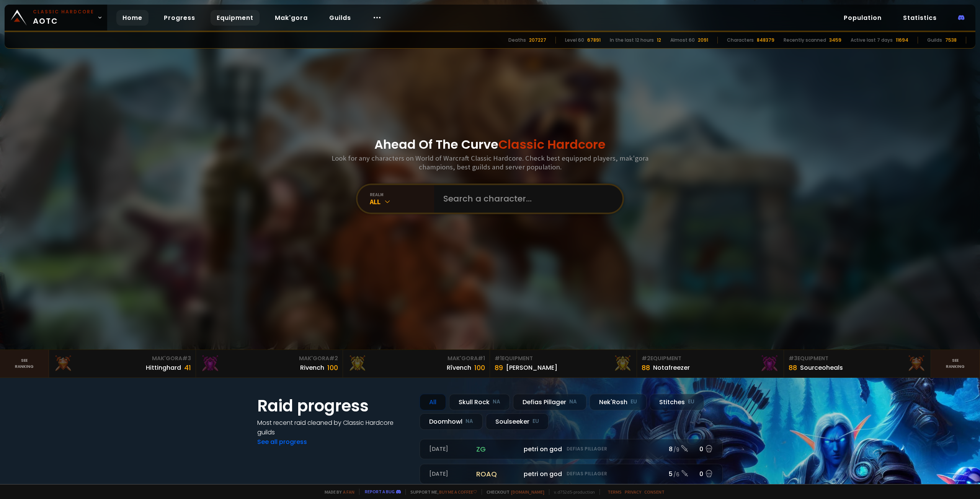 Image resolution: width=980 pixels, height=499 pixels. Describe the element at coordinates (740, 41) in the screenshot. I see `div: Characters` at that location.